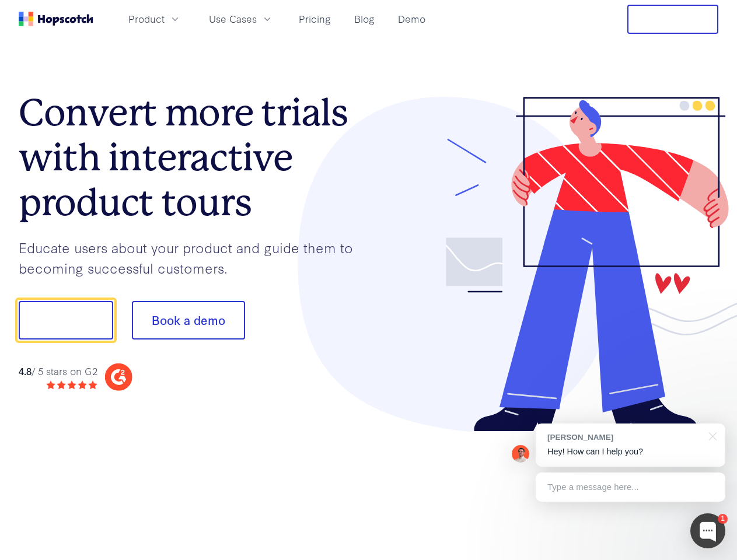 This screenshot has height=560, width=737. What do you see at coordinates (66, 320) in the screenshot?
I see `button: Show me!` at bounding box center [66, 320].